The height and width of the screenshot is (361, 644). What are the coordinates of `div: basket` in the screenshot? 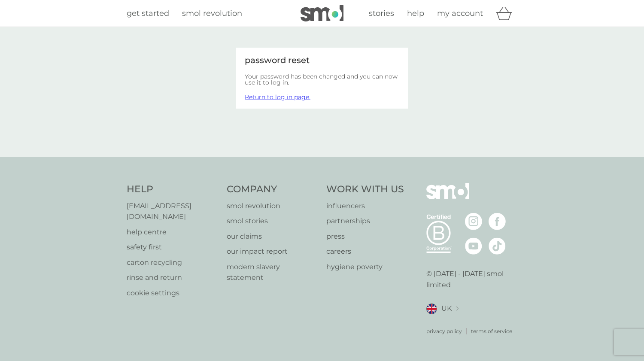 It's located at (506, 14).